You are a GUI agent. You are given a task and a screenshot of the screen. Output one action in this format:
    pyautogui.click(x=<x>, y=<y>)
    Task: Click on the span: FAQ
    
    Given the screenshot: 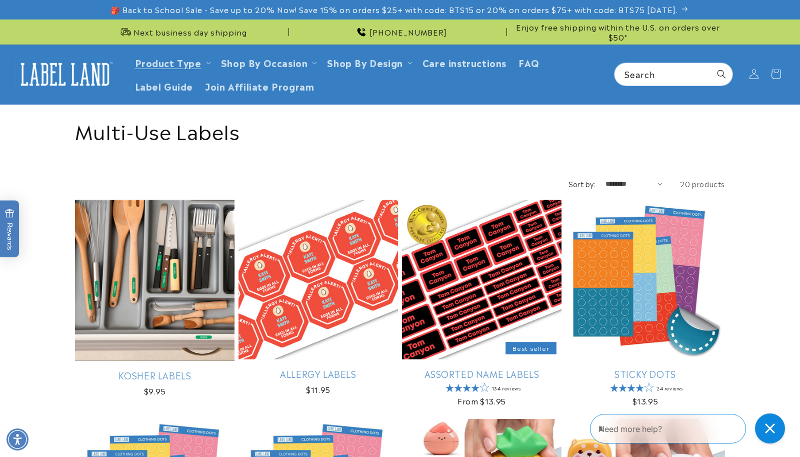 What is the action you would take?
    pyautogui.click(x=529, y=62)
    